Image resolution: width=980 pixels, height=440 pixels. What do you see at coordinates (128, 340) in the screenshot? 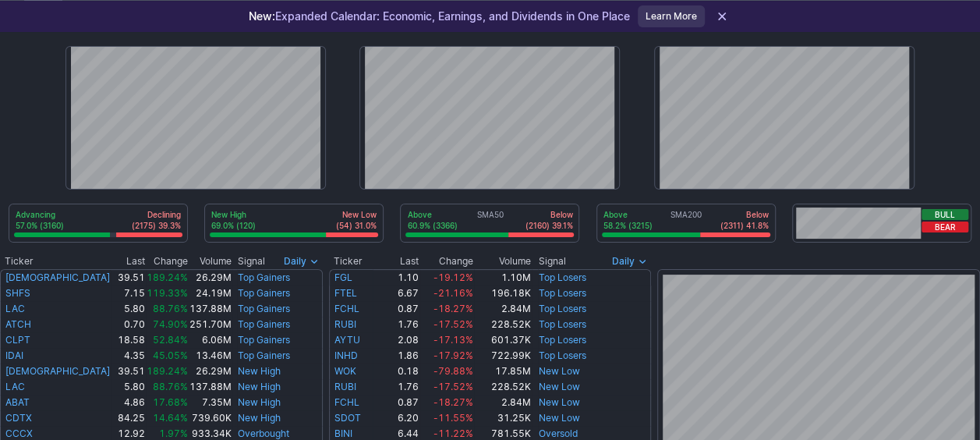
I see `td: 18.58` at bounding box center [128, 340].